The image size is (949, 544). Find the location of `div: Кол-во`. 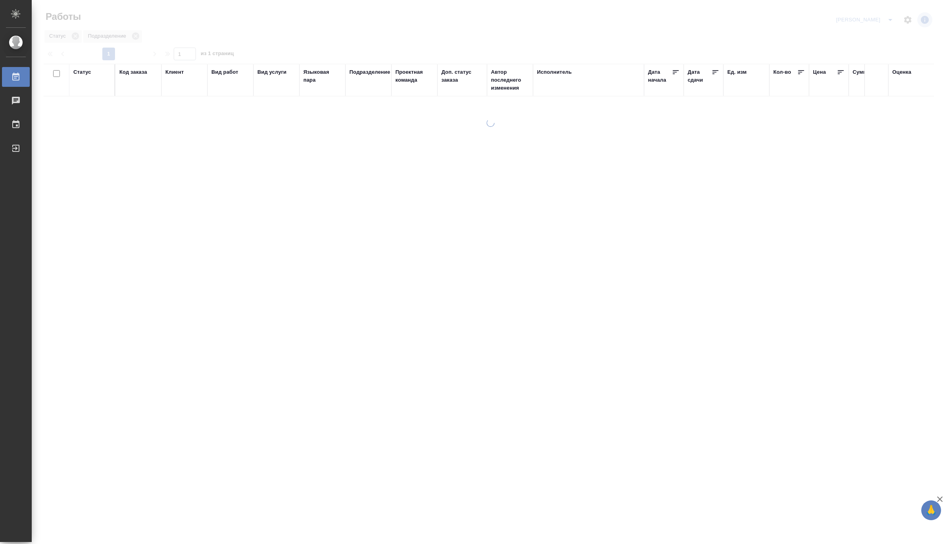

div: Кол-во is located at coordinates (782, 72).